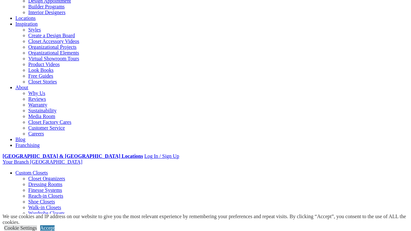 The height and width of the screenshot is (231, 411). Describe the element at coordinates (22, 87) in the screenshot. I see `a: About` at that location.